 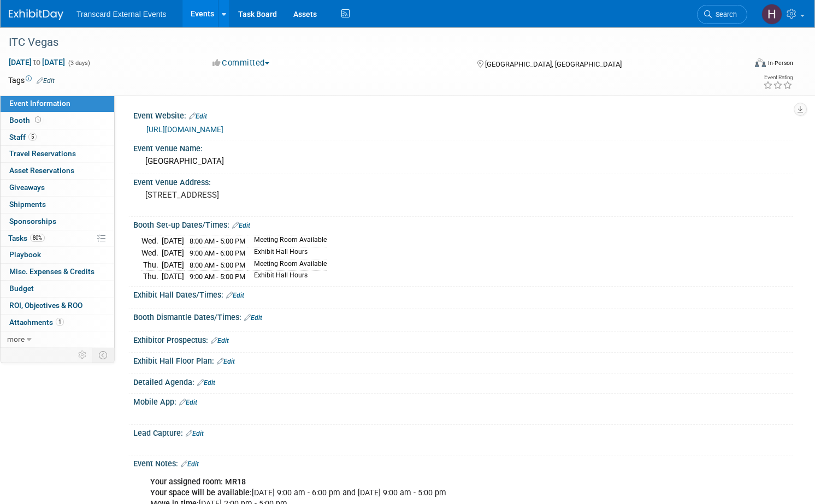 I want to click on a: Event Information, so click(x=57, y=104).